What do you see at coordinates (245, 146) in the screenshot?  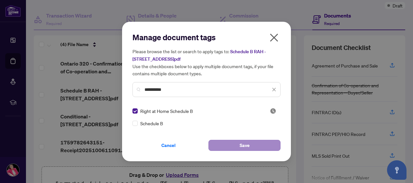 I see `span: Save` at bounding box center [245, 146].